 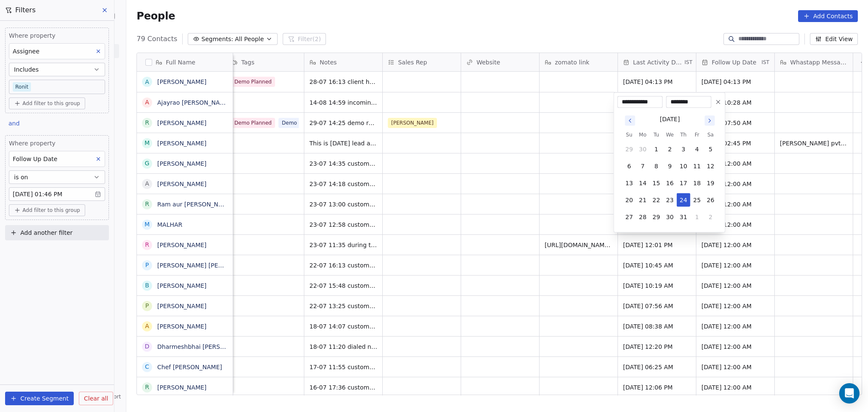 What do you see at coordinates (656, 183) in the screenshot?
I see `button: 15` at bounding box center [656, 183].